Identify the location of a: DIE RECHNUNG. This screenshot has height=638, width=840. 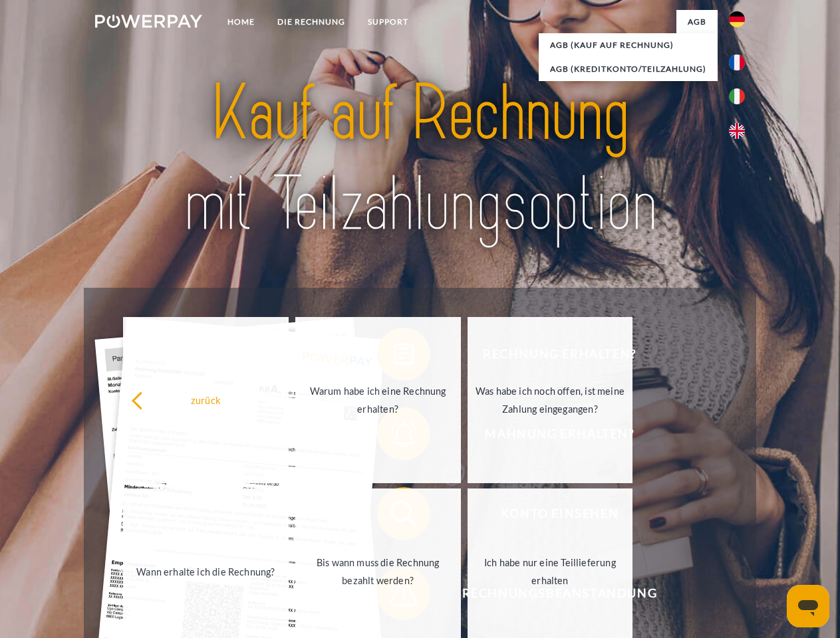
(311, 22).